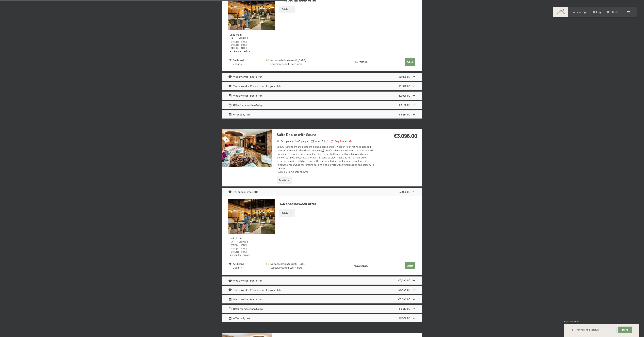 This screenshot has height=337, width=644. What do you see at coordinates (327, 159) in the screenshot?
I see `div: Luxury living room and bedroom in one, approx. 50 m², wooden floor, round double bed, relax infra...` at bounding box center [327, 159].